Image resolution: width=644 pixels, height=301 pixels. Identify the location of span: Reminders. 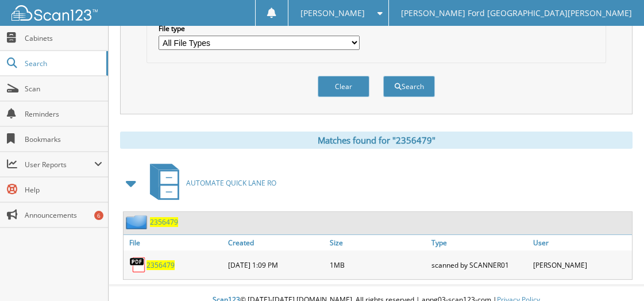
(64, 113).